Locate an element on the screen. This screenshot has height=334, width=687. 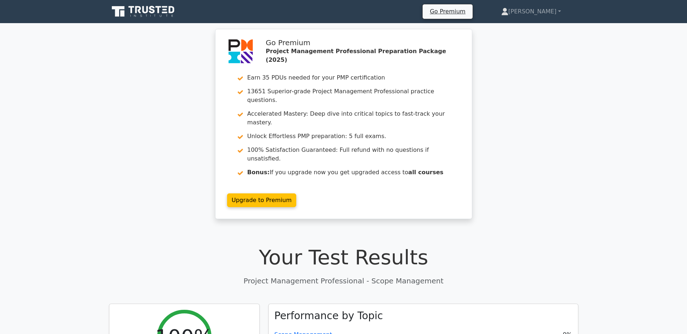
h1: Your Test Results is located at coordinates (344, 257).